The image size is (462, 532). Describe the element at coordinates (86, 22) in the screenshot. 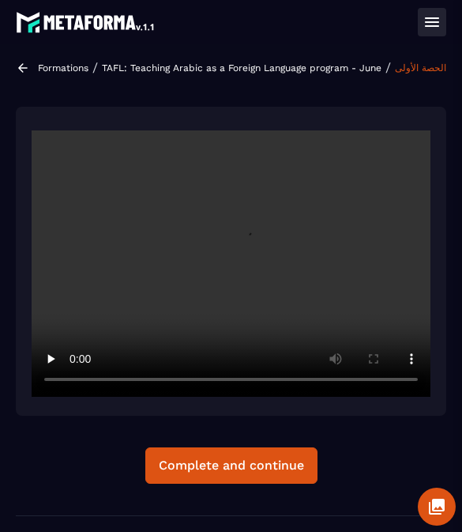

I see `img: logo` at that location.